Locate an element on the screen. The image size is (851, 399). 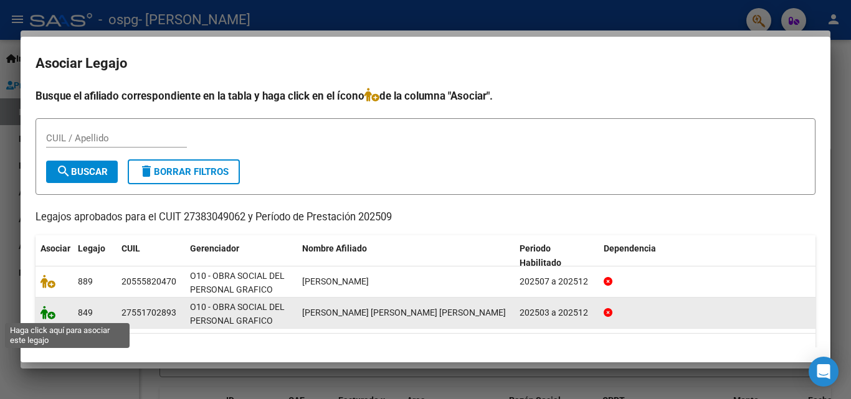
span: Dependencia is located at coordinates (630, 248).